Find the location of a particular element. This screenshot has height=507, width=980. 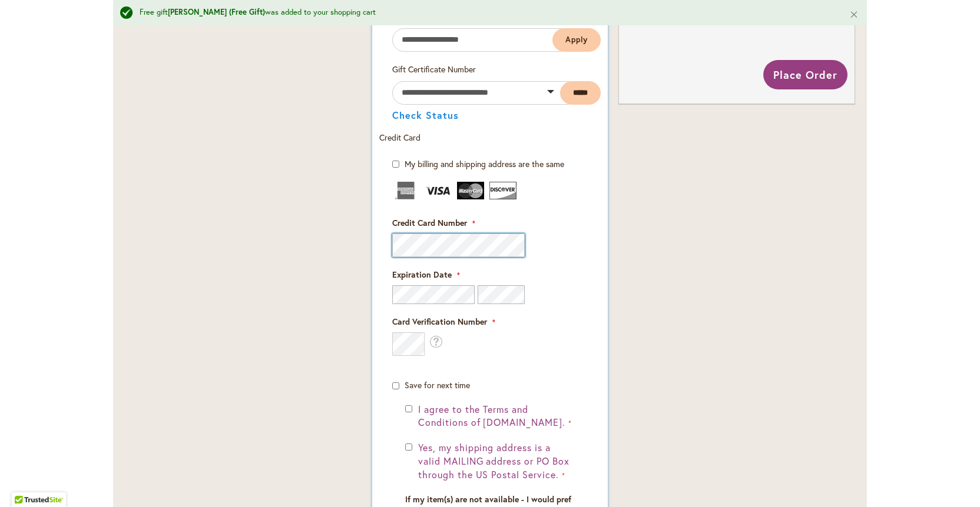

img: MasterCard is located at coordinates (470, 191).